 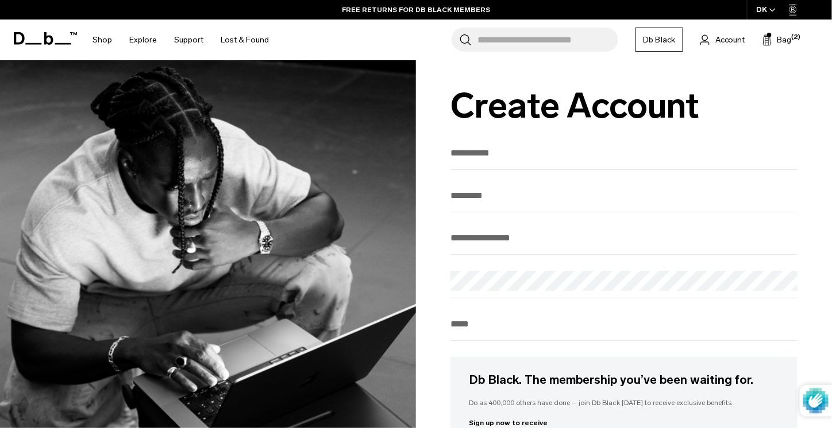 I want to click on span: Create Account, so click(x=574, y=106).